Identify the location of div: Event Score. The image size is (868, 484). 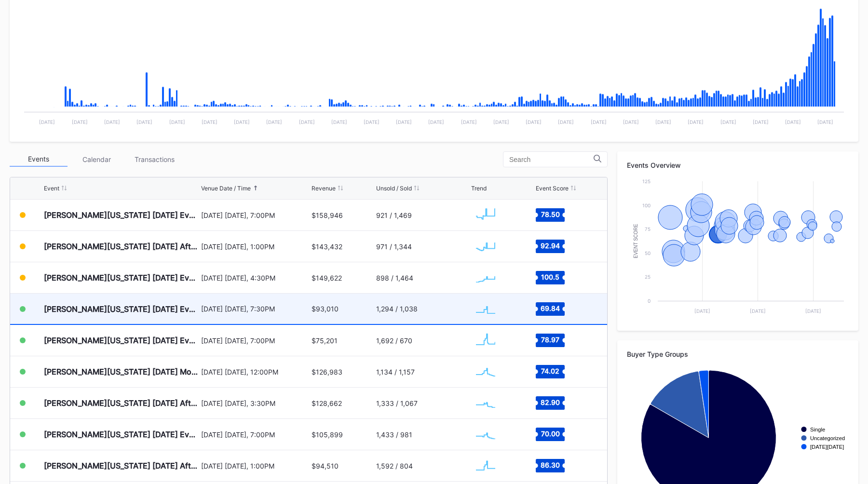
(552, 188).